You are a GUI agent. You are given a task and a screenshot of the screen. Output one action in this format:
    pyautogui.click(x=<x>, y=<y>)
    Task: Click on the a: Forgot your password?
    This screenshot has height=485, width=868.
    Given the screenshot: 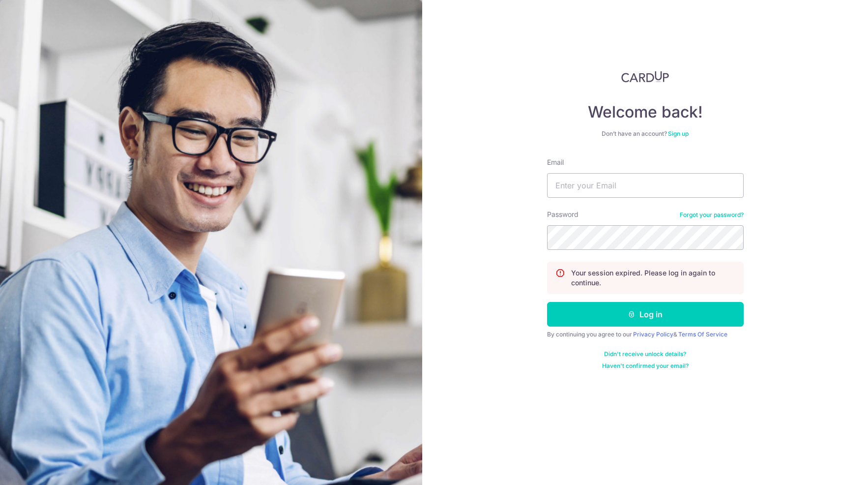 What is the action you would take?
    pyautogui.click(x=712, y=215)
    